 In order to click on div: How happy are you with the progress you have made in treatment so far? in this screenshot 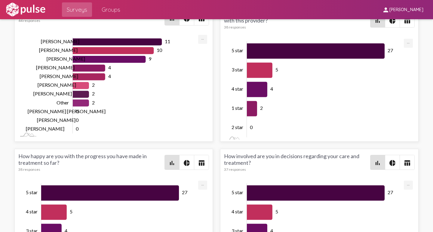, I will do `click(91, 162)`.